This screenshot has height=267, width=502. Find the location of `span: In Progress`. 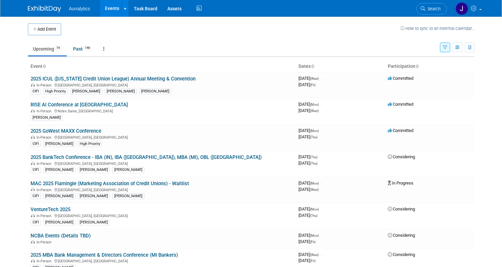

span: In Progress is located at coordinates (401, 183).